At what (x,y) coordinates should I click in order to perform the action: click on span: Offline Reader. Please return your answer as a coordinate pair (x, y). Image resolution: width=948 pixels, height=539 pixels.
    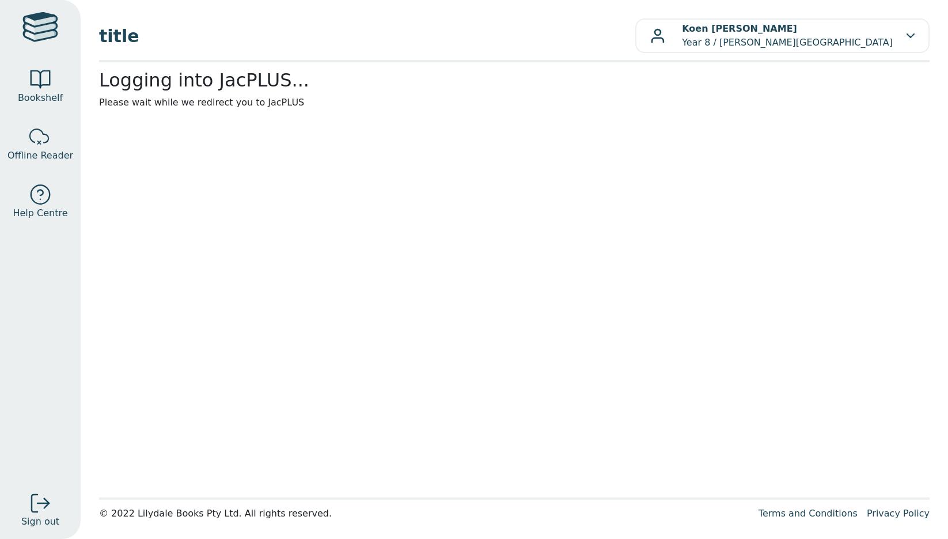
    Looking at the image, I should click on (40, 156).